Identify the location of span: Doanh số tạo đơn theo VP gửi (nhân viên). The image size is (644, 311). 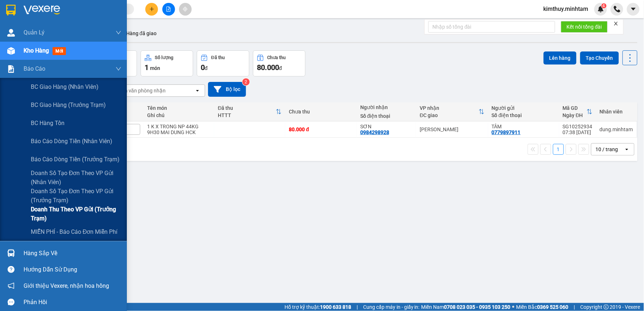
(76, 178).